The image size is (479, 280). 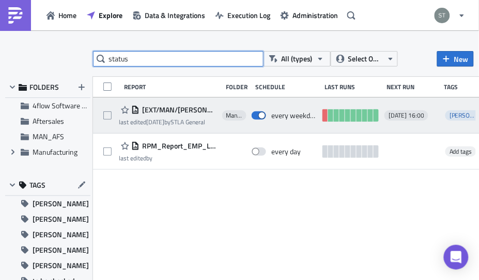 I want to click on a: Home, so click(x=61, y=15).